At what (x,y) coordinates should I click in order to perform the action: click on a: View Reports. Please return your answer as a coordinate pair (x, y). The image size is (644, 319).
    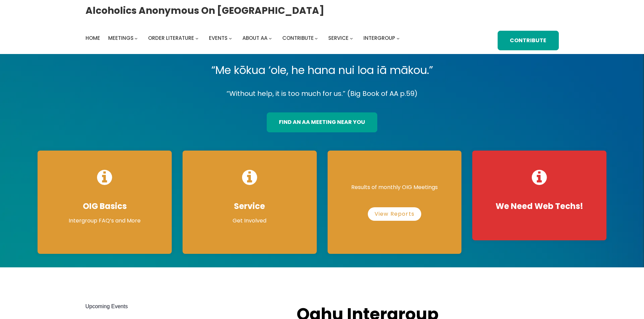
    Looking at the image, I should click on (395, 214).